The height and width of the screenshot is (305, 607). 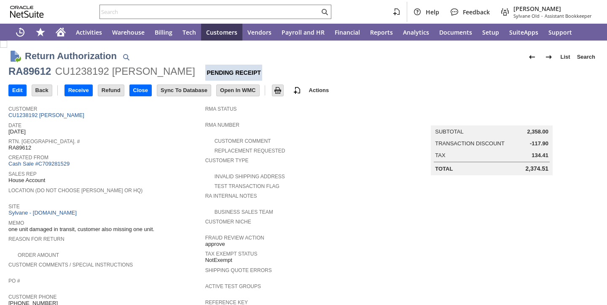 What do you see at coordinates (382, 32) in the screenshot?
I see `a: Reports` at bounding box center [382, 32].